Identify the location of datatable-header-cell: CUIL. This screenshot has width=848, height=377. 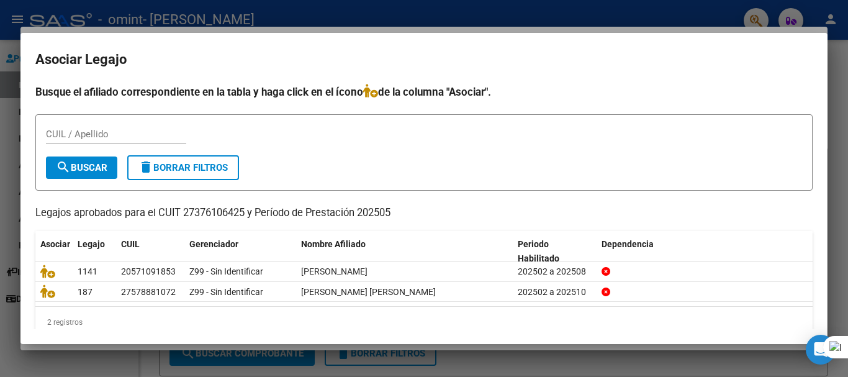
(150, 251).